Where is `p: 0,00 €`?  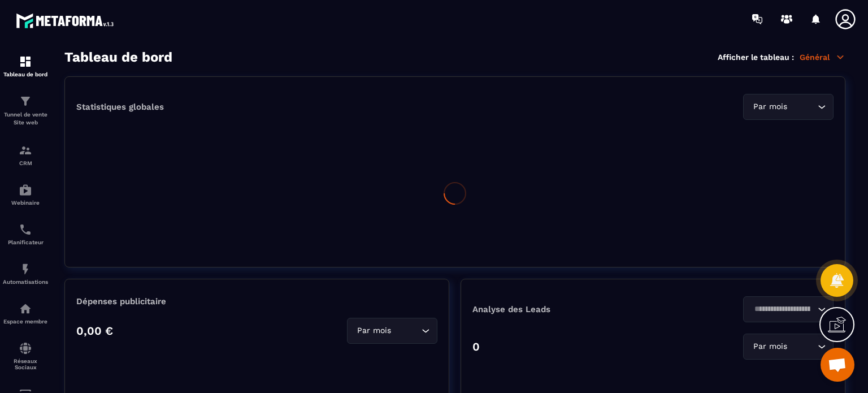
p: 0,00 € is located at coordinates (94, 331).